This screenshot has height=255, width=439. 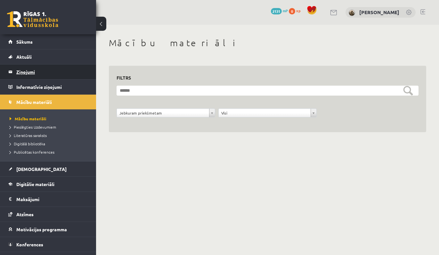 What do you see at coordinates (279, 11) in the screenshot?
I see `a: 2131 mP` at bounding box center [279, 11].